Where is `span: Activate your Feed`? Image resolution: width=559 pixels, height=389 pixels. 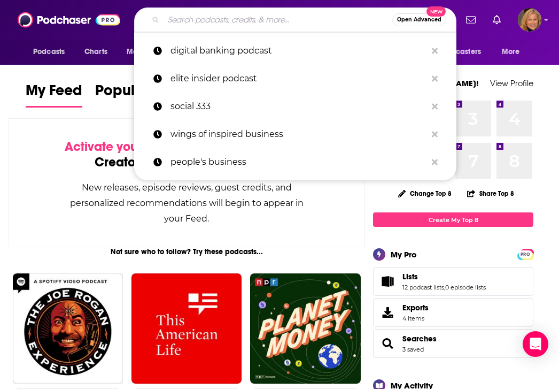 span: Activate your Feed is located at coordinates (119, 147).